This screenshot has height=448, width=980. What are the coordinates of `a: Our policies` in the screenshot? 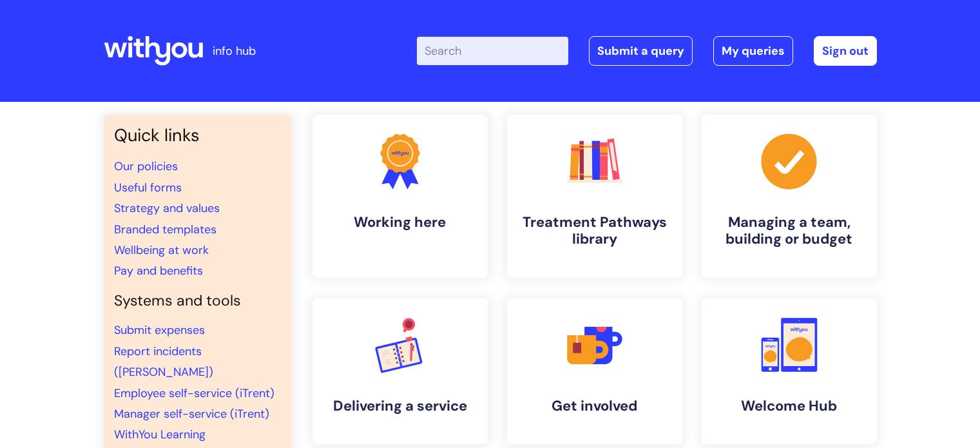 It's located at (146, 166).